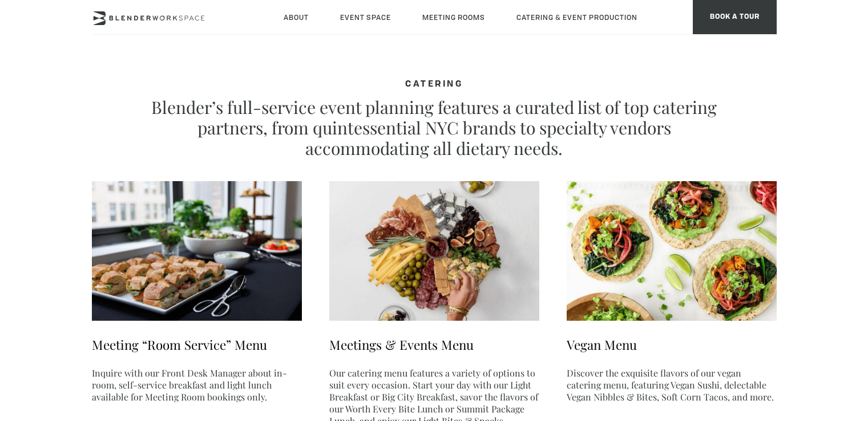  Describe the element at coordinates (401, 345) in the screenshot. I see `a: Meetings & Events Menu` at that location.